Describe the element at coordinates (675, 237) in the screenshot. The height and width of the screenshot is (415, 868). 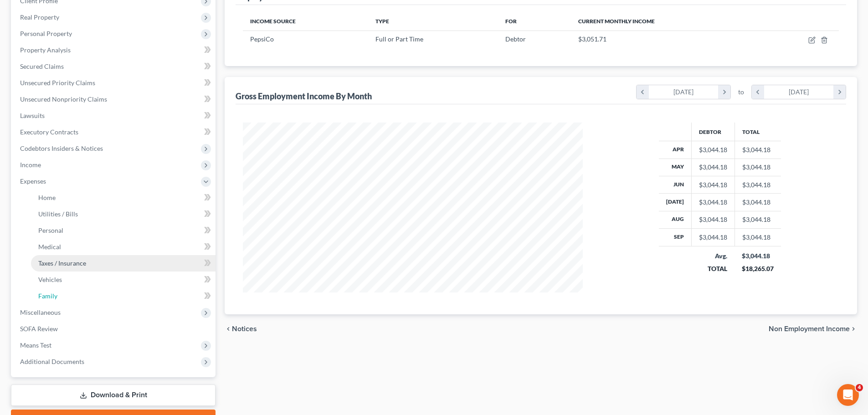
I see `th: Sep` at that location.